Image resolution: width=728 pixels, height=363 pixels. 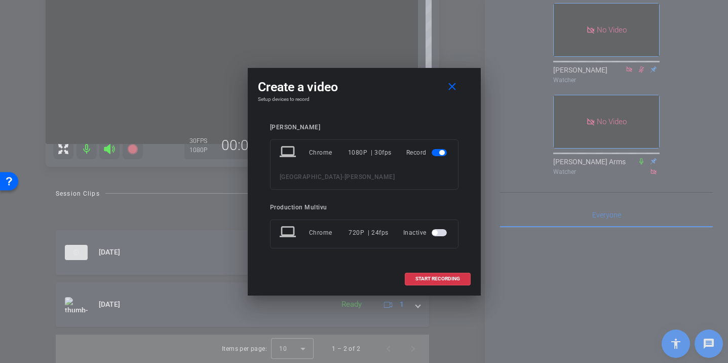 I want to click on button: START RECORDING, so click(x=438, y=279).